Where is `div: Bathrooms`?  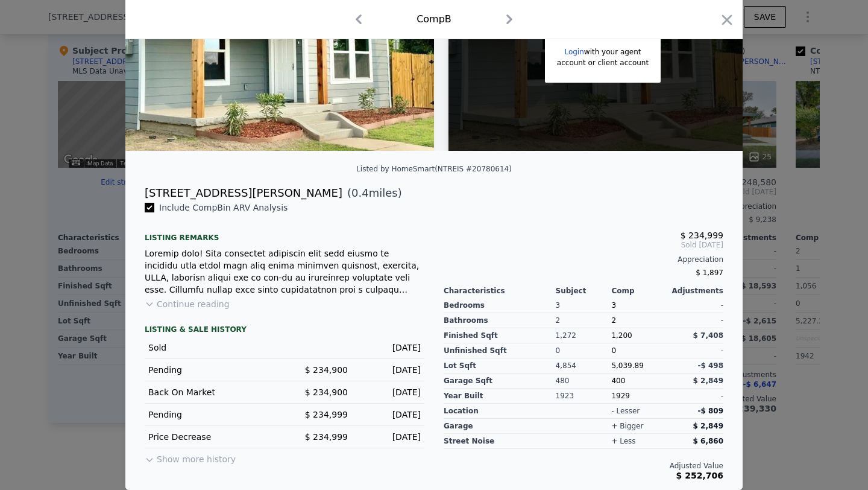 div: Bathrooms is located at coordinates (500, 320).